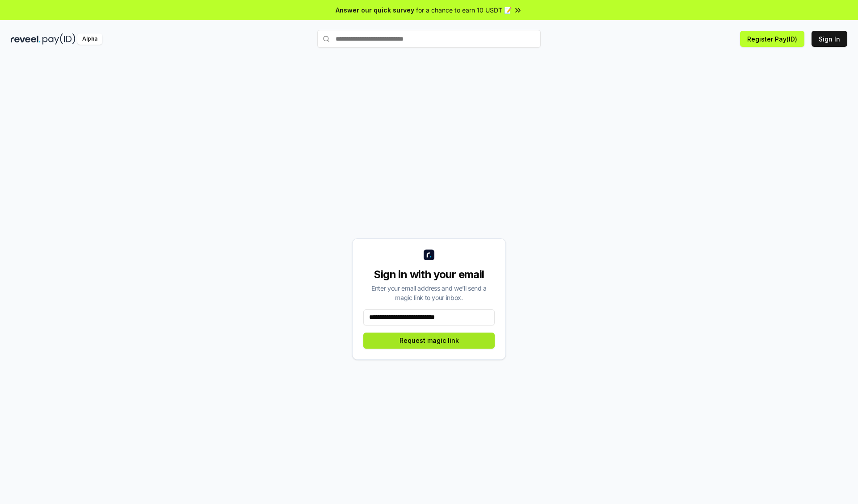 The height and width of the screenshot is (504, 858). I want to click on img: logo_small, so click(429, 255).